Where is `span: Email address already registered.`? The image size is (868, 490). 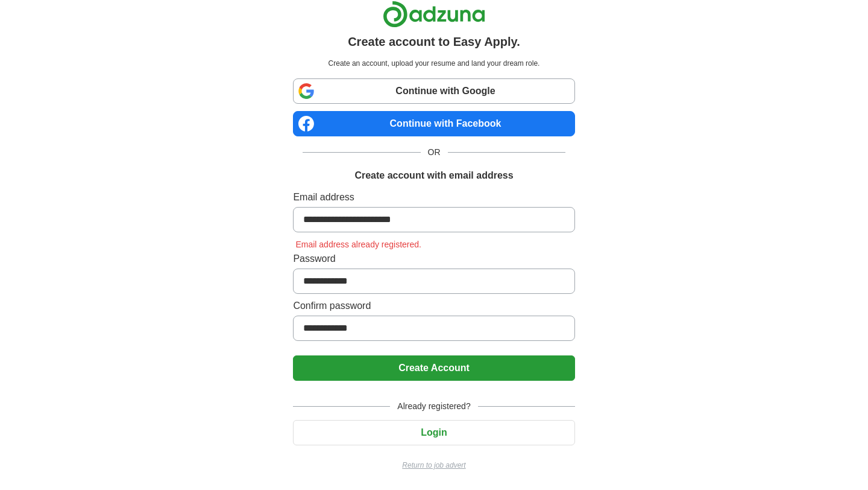
span: Email address already registered. is located at coordinates (358, 244).